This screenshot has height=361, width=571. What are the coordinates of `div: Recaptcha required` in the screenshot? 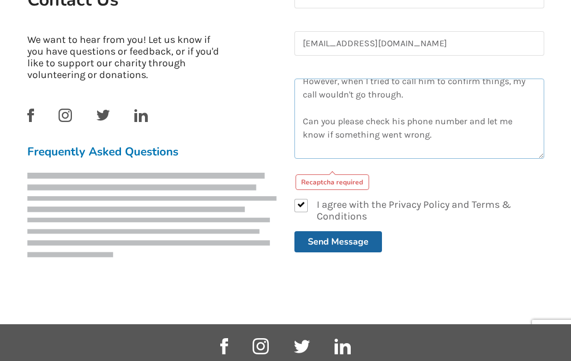 It's located at (332, 182).